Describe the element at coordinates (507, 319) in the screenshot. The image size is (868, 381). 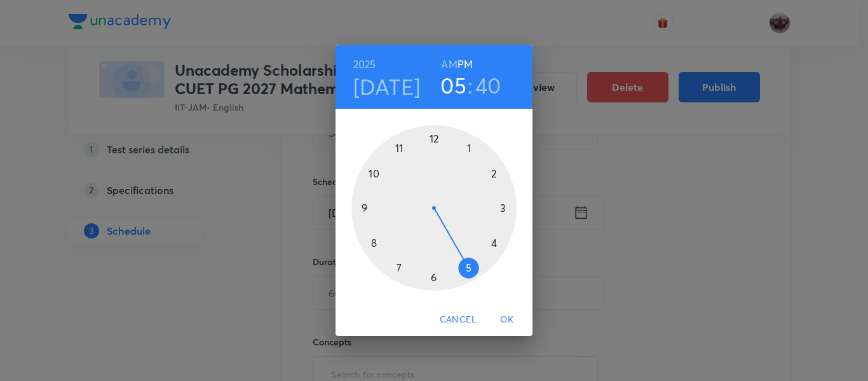
I see `button: OK` at that location.